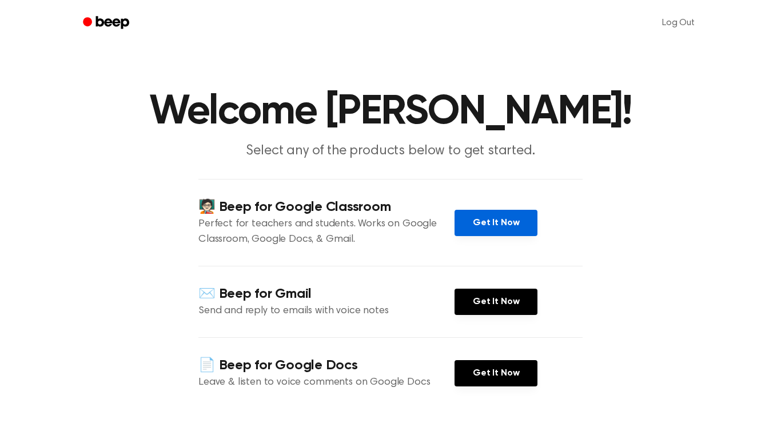 Image resolution: width=781 pixels, height=439 pixels. What do you see at coordinates (326, 294) in the screenshot?
I see `h4: ✉️ Beep for Gmail` at bounding box center [326, 294].